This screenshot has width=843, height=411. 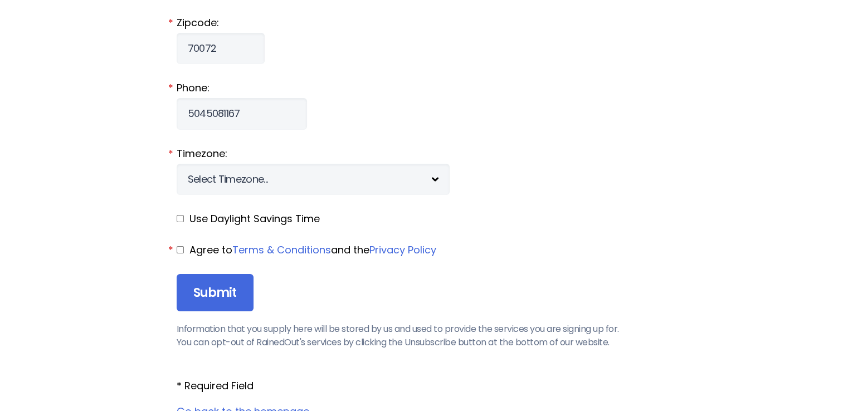 I want to click on p: Information that you supply here will be stored by us and used to provide the services you are si..., so click(x=422, y=336).